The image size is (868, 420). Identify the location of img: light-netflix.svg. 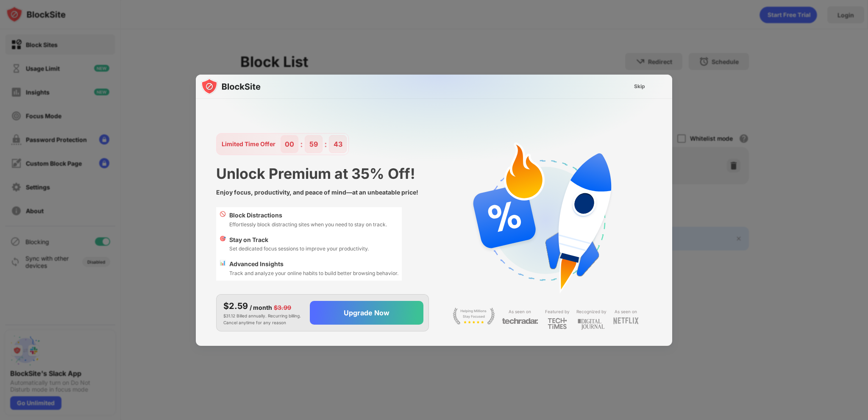
(626, 321).